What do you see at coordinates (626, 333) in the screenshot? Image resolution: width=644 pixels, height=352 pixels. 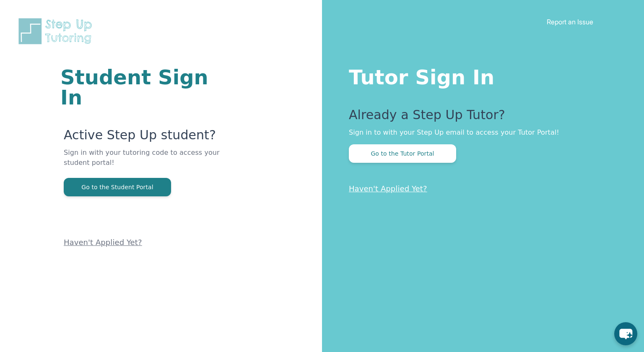 I see `button: chat-button` at bounding box center [626, 333].